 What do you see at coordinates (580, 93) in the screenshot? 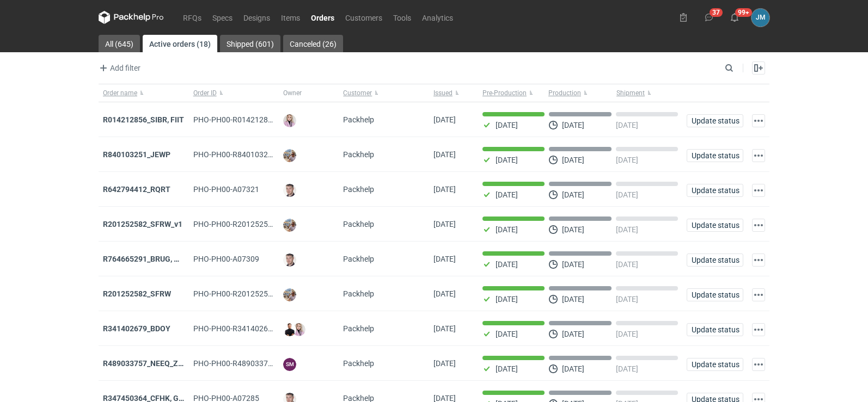
I see `button: Production` at bounding box center [580, 93].